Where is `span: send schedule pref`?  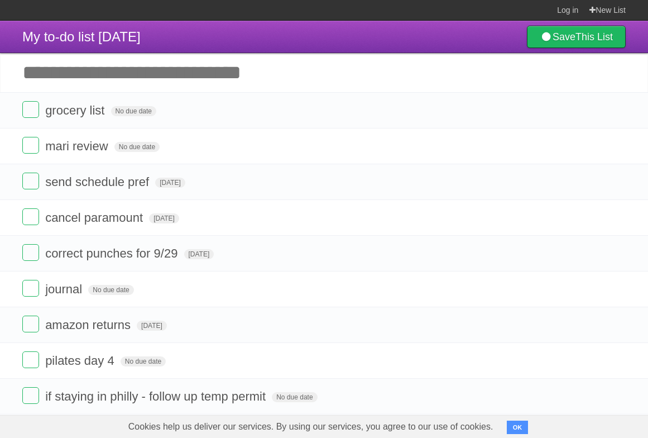
span: send schedule pref is located at coordinates (98, 181).